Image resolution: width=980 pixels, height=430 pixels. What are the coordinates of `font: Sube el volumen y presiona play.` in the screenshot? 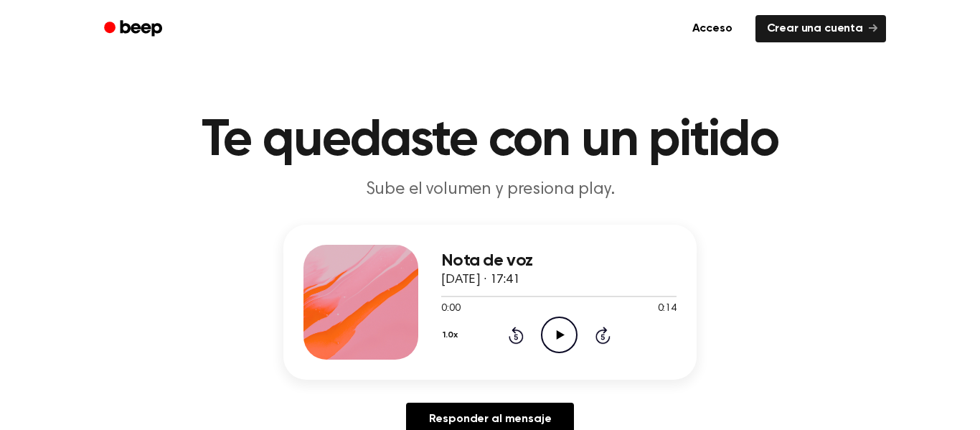 It's located at (490, 190).